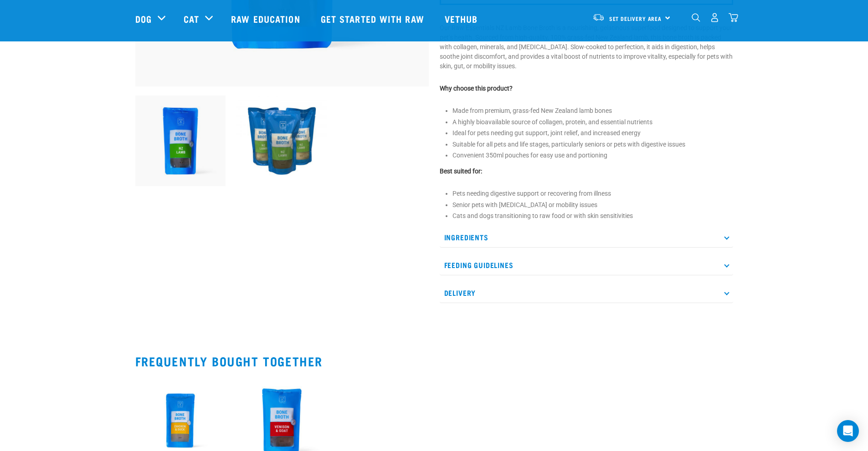  What do you see at coordinates (592, 111) in the screenshot?
I see `li: Made from premium, grass-fed New Zealand lamb bones` at bounding box center [592, 111].